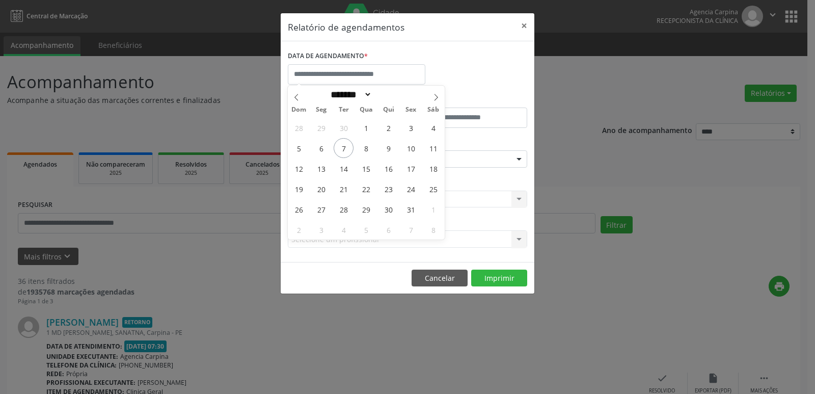 The height and width of the screenshot is (394, 815). What do you see at coordinates (344, 110) in the screenshot?
I see `span: Ter` at bounding box center [344, 110].